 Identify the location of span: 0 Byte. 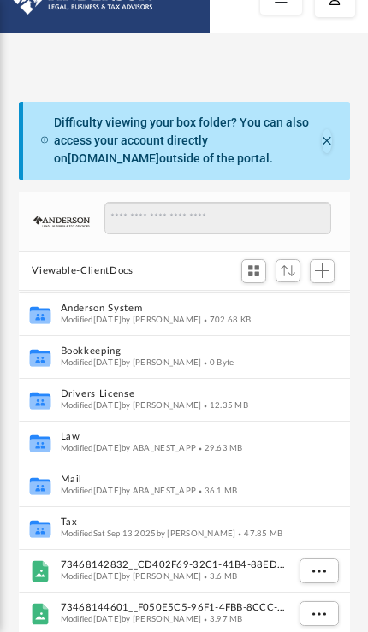
(217, 362).